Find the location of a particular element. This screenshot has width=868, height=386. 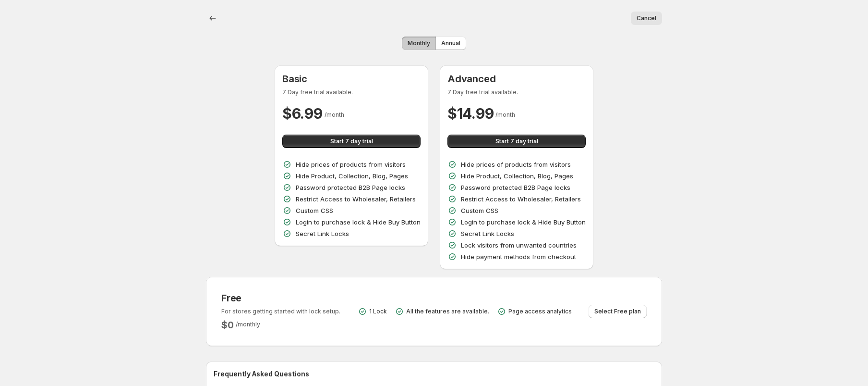

p: For stores getting started with lock setup. is located at coordinates (281, 311).